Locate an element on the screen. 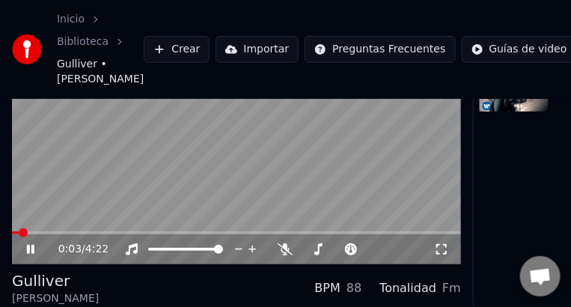  div: Gulliver is located at coordinates (55, 280).